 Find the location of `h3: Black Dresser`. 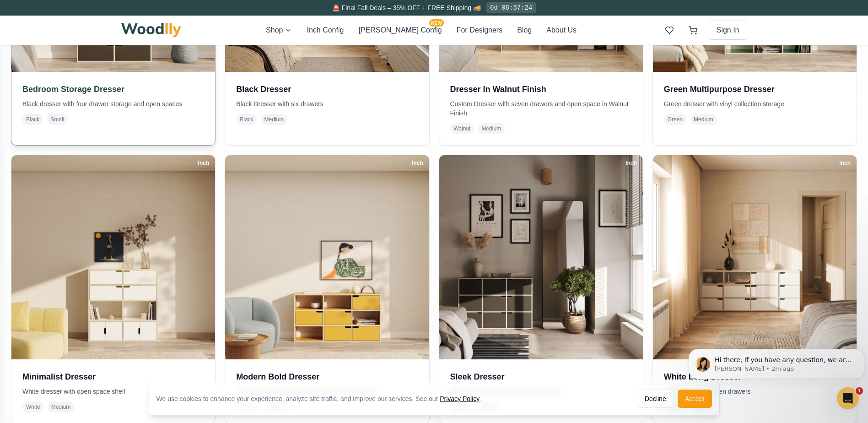

h3: Black Dresser is located at coordinates (327, 90).